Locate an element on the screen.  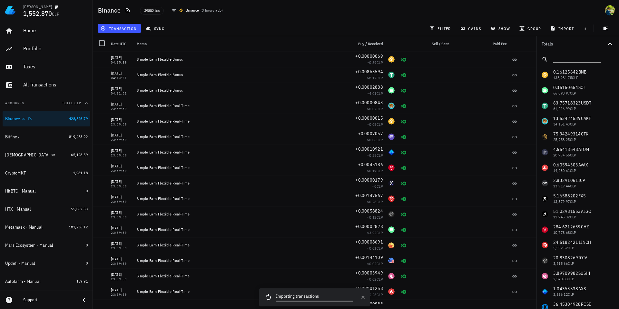
button: transaction is located at coordinates (119, 28).